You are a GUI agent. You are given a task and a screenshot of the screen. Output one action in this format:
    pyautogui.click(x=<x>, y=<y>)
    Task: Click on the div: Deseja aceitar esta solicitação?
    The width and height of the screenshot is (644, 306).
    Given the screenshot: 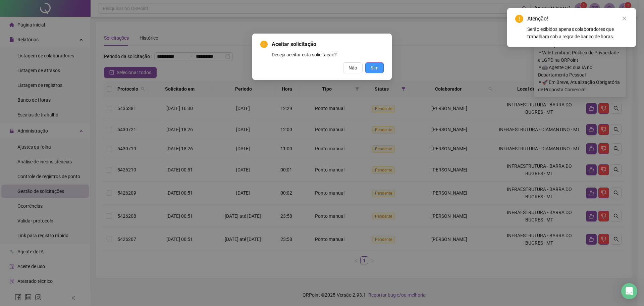 What is the action you would take?
    pyautogui.click(x=327, y=54)
    